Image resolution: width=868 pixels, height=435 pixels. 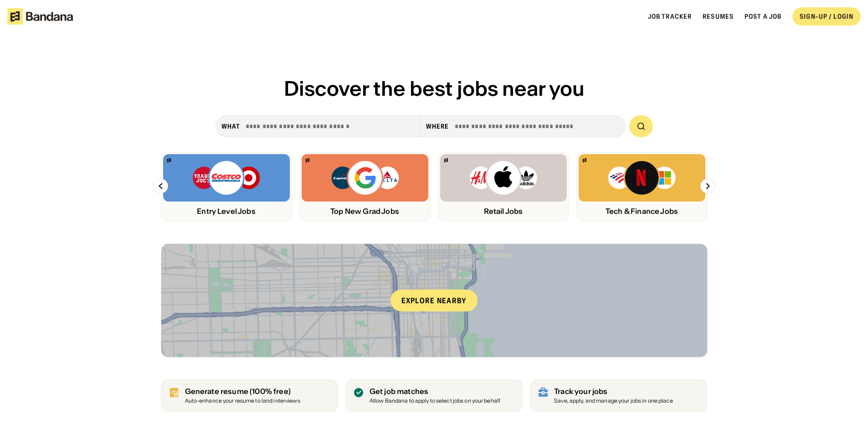 What do you see at coordinates (434, 395) in the screenshot?
I see `a: Get job matches Allow Bandana to apply to select jobs on your behalf` at bounding box center [434, 395].